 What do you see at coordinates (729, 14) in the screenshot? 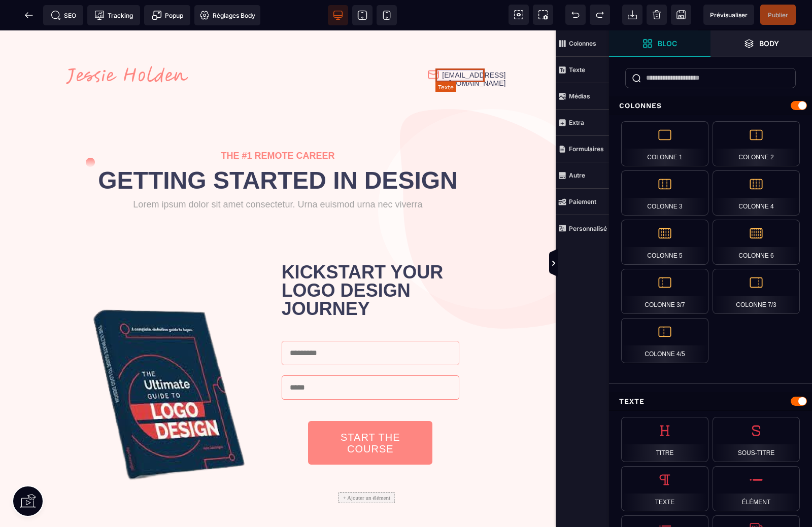
I see `span: Prévisualiser` at bounding box center [729, 14].